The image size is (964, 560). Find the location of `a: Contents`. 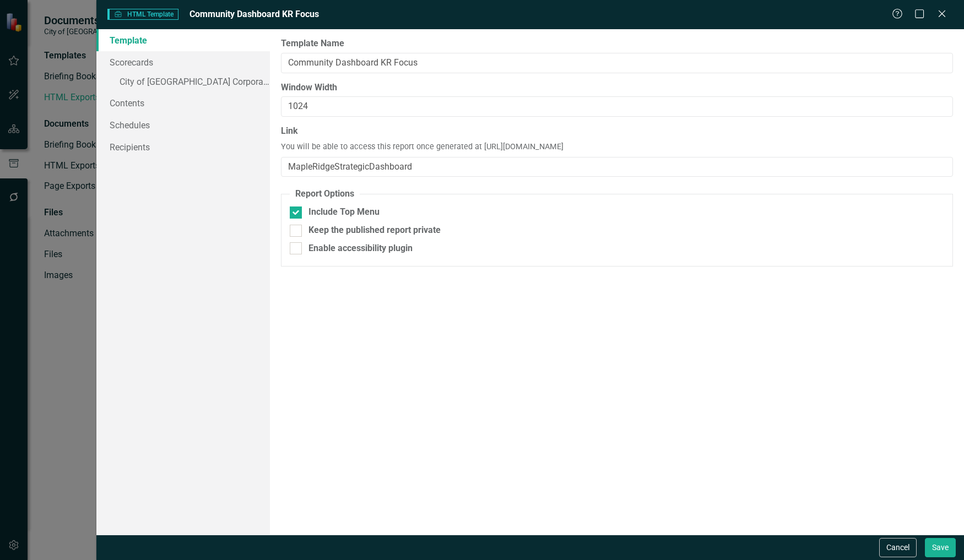

a: Contents is located at coordinates (183, 103).